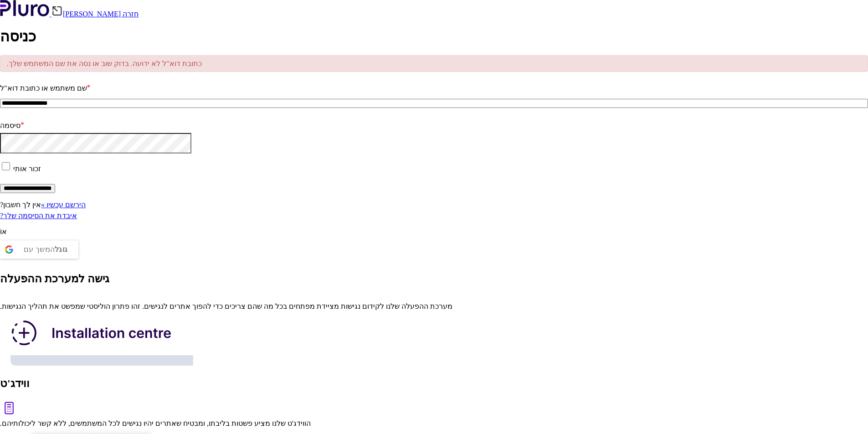 This screenshot has height=434, width=868. I want to click on font: גוגל, so click(61, 249).